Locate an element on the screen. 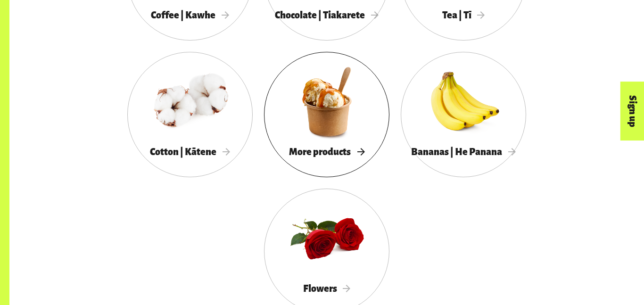 The image size is (644, 305). span: Bananas | He Panana is located at coordinates (463, 152).